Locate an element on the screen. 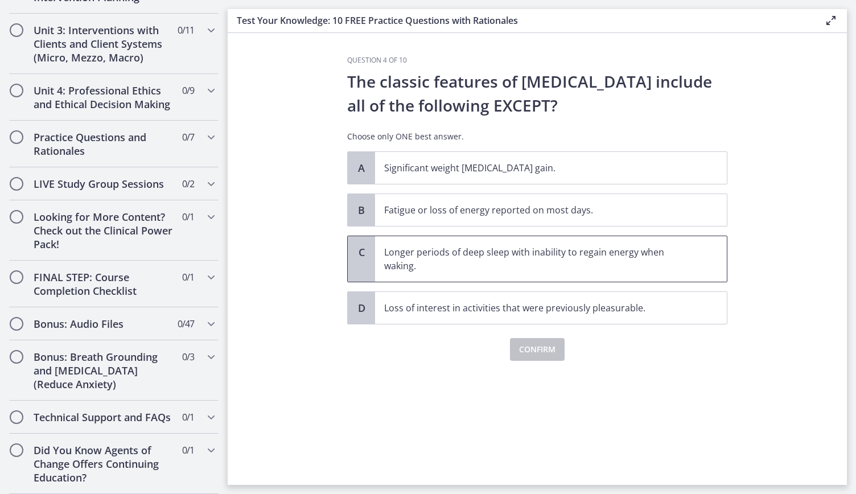  h2: Looking for More Content? Check out the Clinical Power Pack! is located at coordinates (103, 231).